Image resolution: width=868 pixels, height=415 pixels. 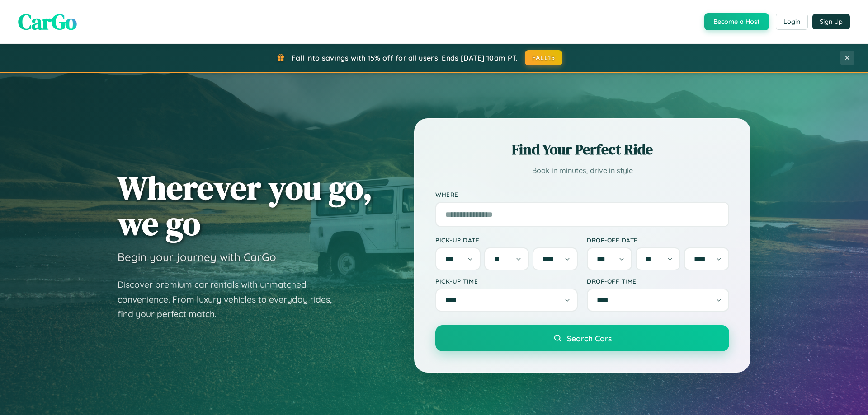 I want to click on button: Login, so click(x=792, y=22).